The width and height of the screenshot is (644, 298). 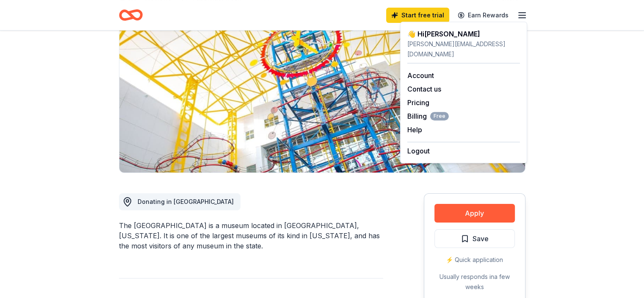 I want to click on button: Logout, so click(x=418, y=151).